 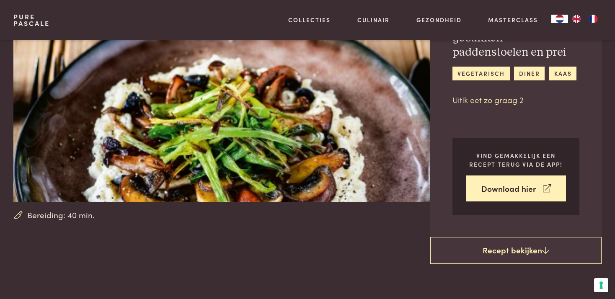 I want to click on p: Vind gemakkelijk een recept terug via de app!, so click(x=516, y=160).